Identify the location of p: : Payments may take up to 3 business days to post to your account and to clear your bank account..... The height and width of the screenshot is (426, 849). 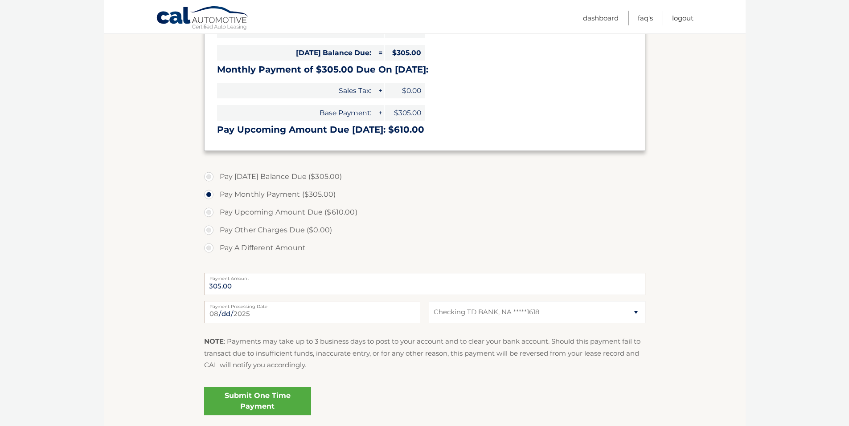
(425, 353).